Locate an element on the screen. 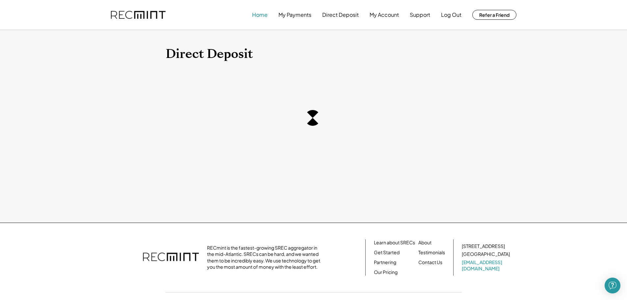  button: My Payments is located at coordinates (295, 15).